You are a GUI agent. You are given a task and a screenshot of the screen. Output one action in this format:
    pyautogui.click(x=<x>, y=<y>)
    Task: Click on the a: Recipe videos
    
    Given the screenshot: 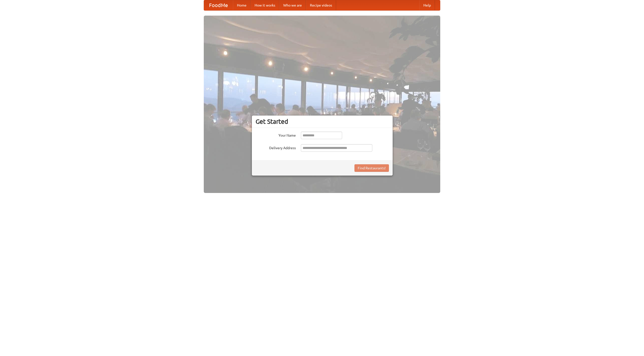 What is the action you would take?
    pyautogui.click(x=321, y=5)
    